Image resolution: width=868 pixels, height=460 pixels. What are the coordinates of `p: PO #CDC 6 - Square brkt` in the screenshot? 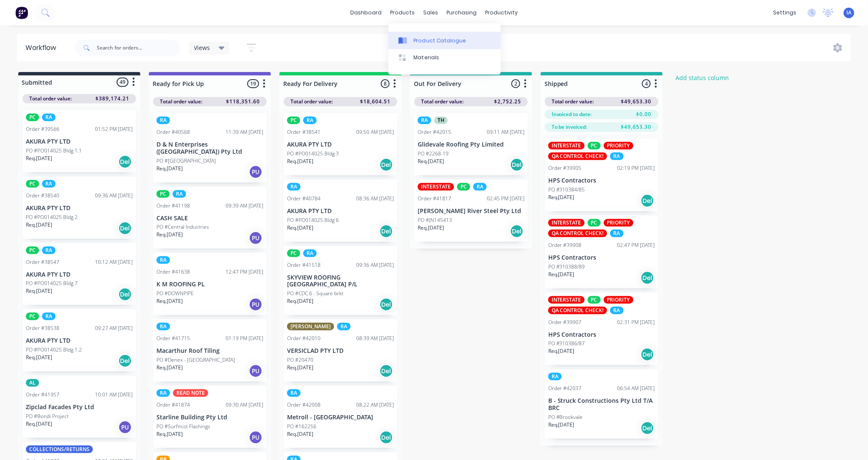 It's located at (315, 293).